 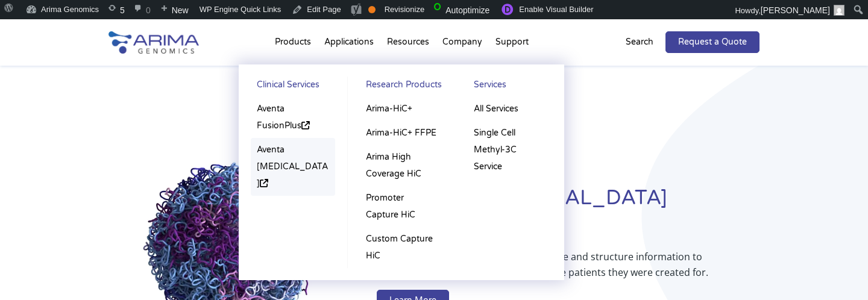 I want to click on div: Chat Widget, so click(x=838, y=271).